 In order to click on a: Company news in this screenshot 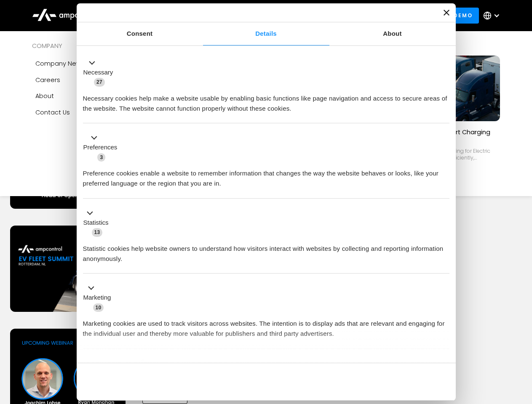, I will do `click(84, 64)`.